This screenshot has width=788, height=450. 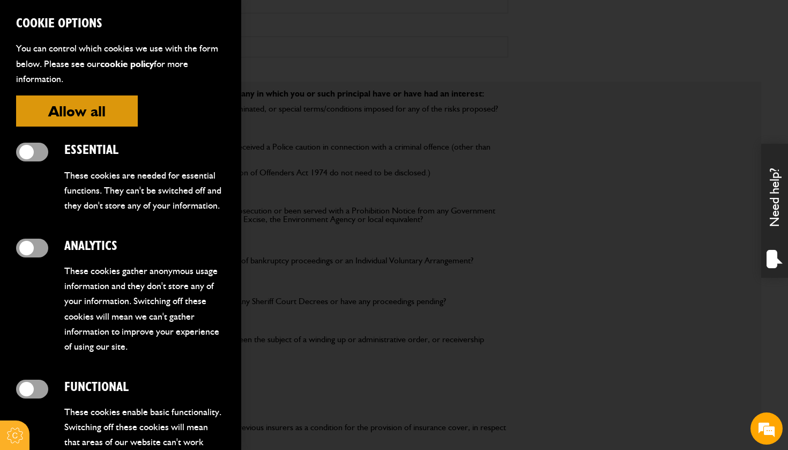 I want to click on div: Chat with us now, so click(x=118, y=67).